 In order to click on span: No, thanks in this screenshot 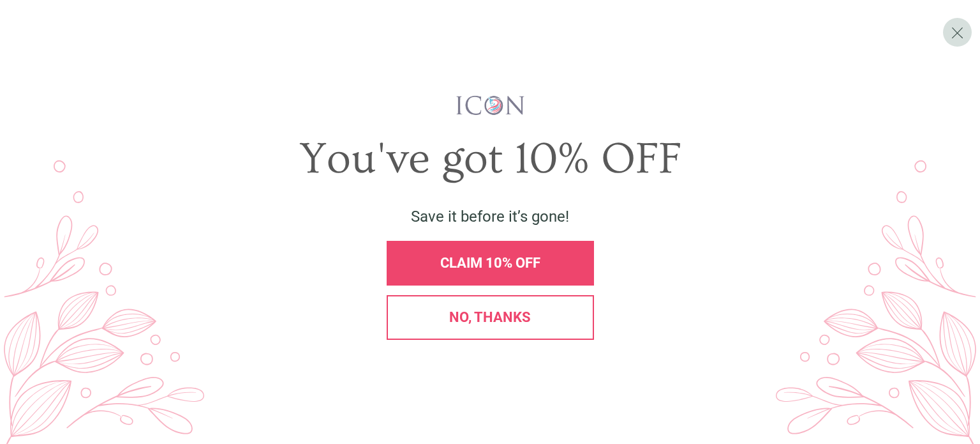, I will do `click(490, 317)`.